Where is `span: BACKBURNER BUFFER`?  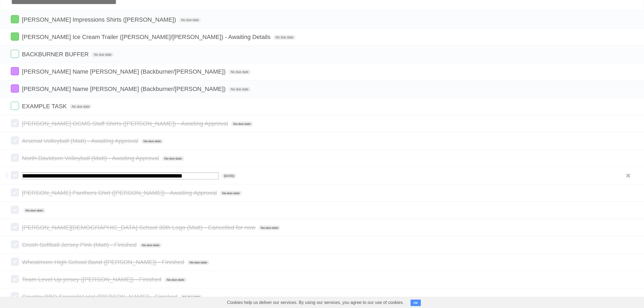 span: BACKBURNER BUFFER is located at coordinates (56, 54).